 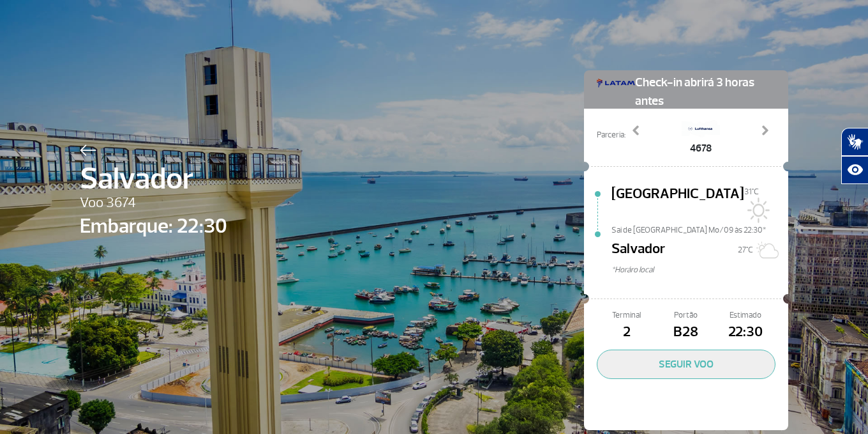 I want to click on span: 22:30, so click(x=745, y=332).